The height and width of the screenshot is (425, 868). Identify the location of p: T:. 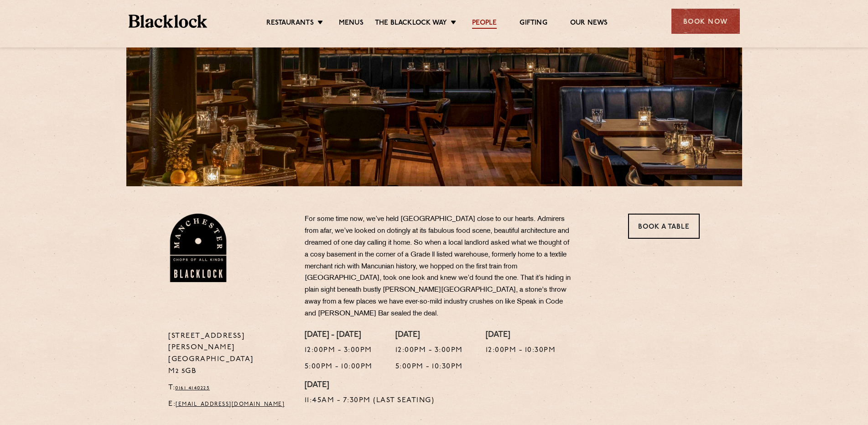
(229, 387).